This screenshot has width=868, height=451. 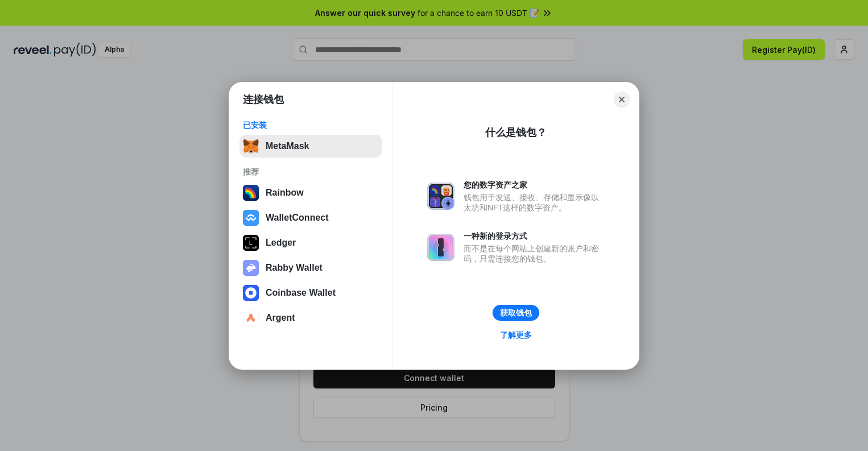 I want to click on div: 已安装, so click(x=311, y=125).